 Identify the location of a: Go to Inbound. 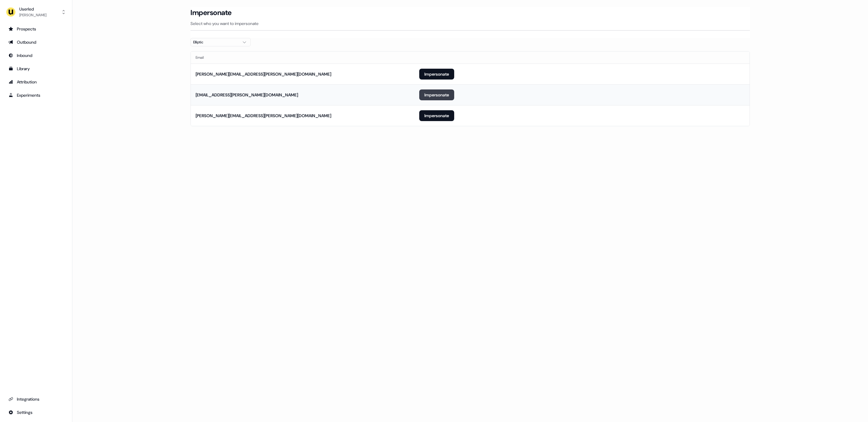
(36, 55).